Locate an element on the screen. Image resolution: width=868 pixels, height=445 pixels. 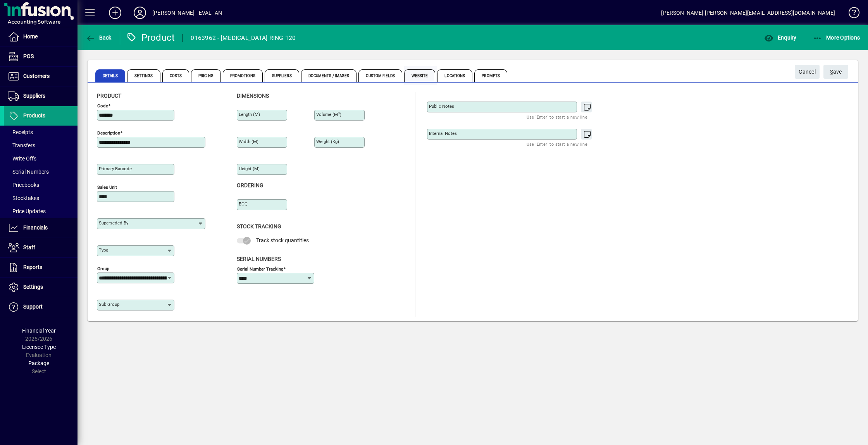
app-page-header-button: Back is located at coordinates (99, 38).